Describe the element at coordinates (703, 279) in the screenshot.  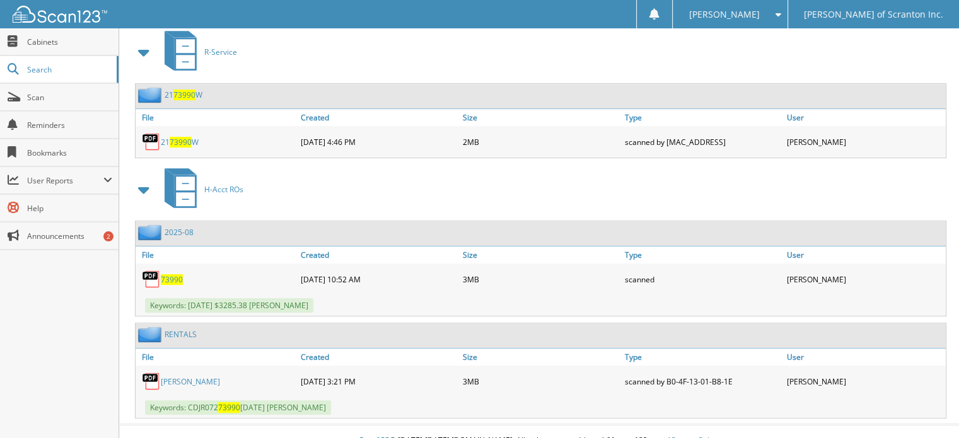
I see `div: scanned` at that location.